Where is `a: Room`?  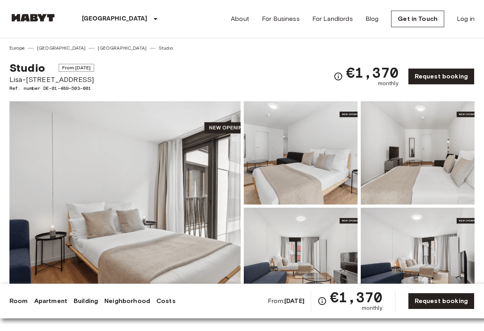 a: Room is located at coordinates (19, 301).